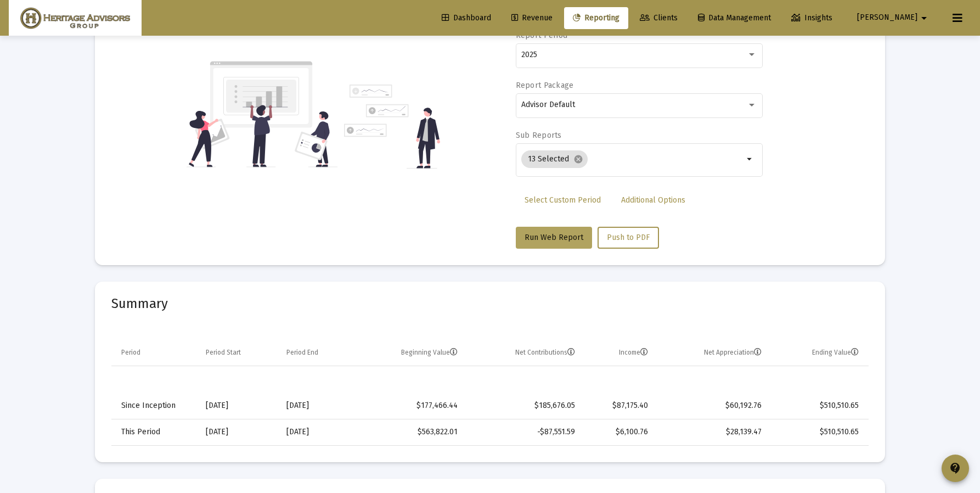  Describe the element at coordinates (628, 238) in the screenshot. I see `span: Push to PDF` at that location.